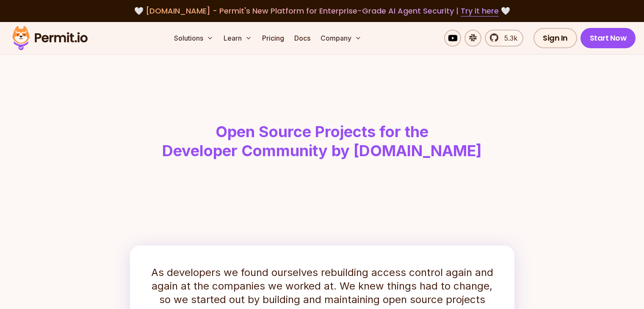  Describe the element at coordinates (273, 38) in the screenshot. I see `a: Pricing` at that location.